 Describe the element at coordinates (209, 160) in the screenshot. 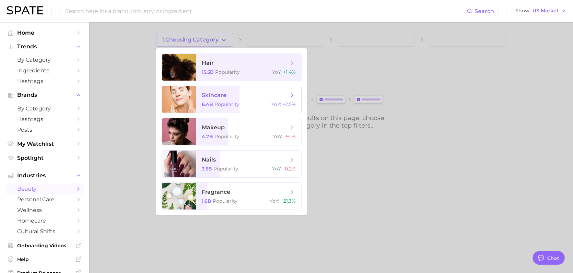

I see `span: nails` at that location.